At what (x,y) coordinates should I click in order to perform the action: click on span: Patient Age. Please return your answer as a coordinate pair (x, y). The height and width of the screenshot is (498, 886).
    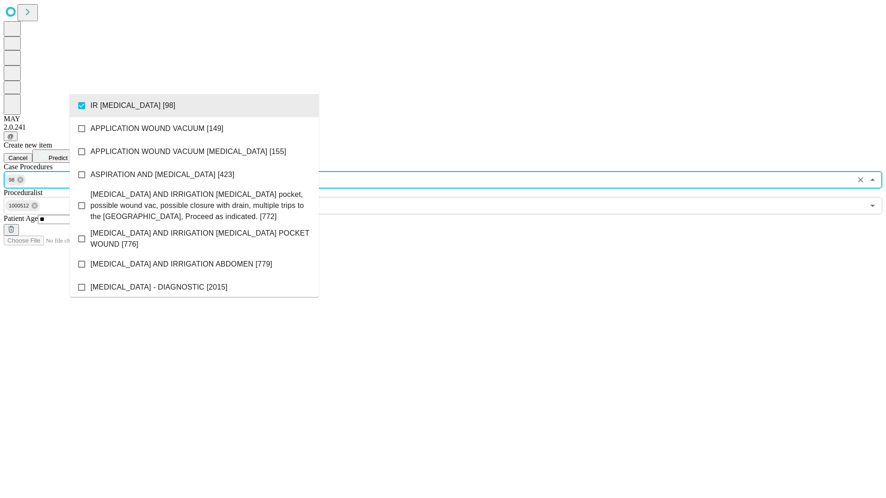
    Looking at the image, I should click on (21, 218).